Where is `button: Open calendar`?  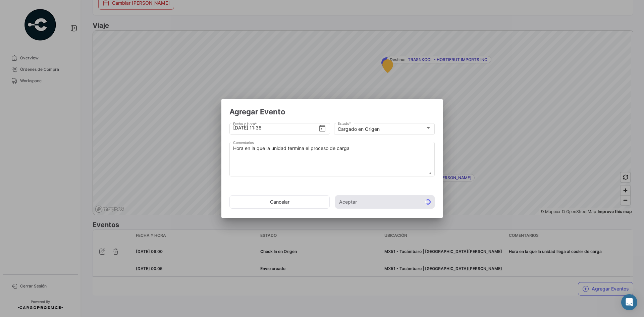
button: Open calendar is located at coordinates (322, 128).